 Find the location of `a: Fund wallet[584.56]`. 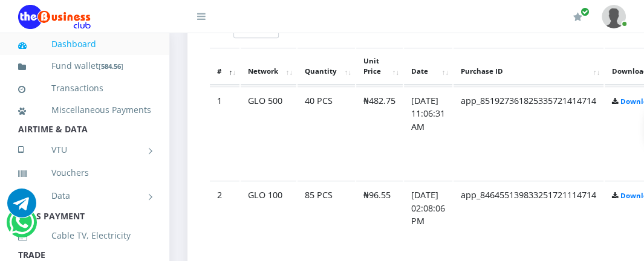

a: Fund wallet[584.56] is located at coordinates (84, 66).